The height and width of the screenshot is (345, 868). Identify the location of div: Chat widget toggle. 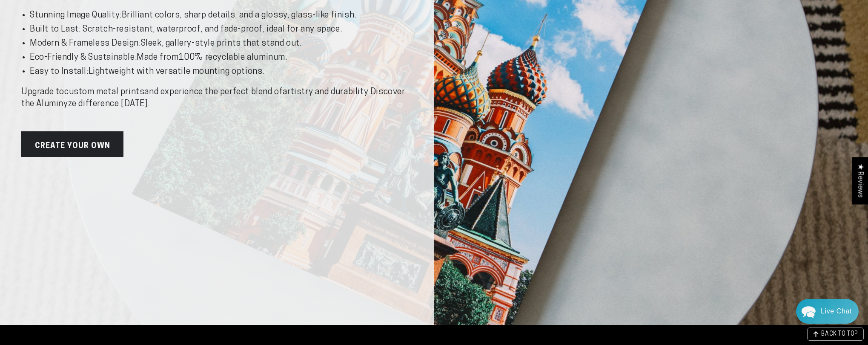
(827, 311).